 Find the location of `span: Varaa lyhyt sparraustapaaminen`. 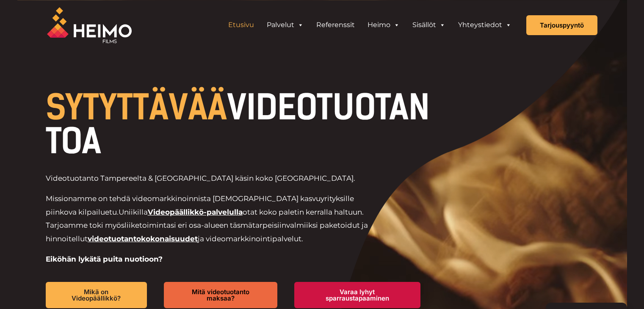

span: Varaa lyhyt sparraustapaaminen is located at coordinates (357, 295).